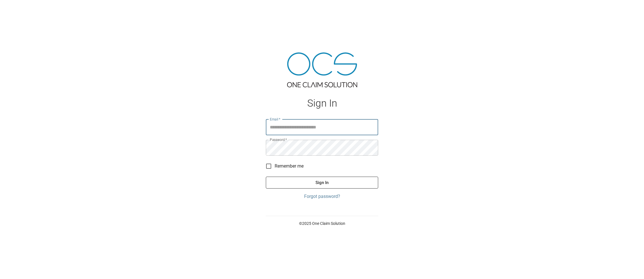 The height and width of the screenshot is (279, 644). Describe the element at coordinates (322, 183) in the screenshot. I see `button: Sign In` at that location.